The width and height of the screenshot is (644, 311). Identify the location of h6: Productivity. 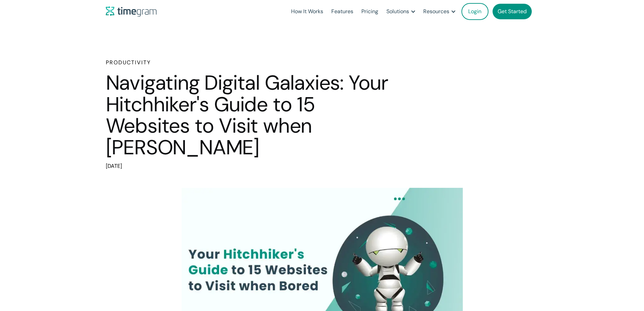
(248, 63).